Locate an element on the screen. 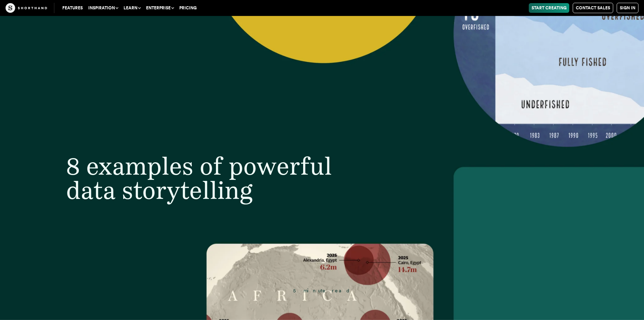  span: 5 minute read is located at coordinates (322, 290).